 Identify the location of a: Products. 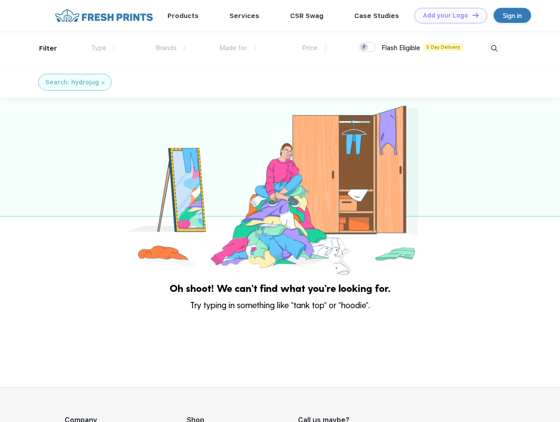
(183, 16).